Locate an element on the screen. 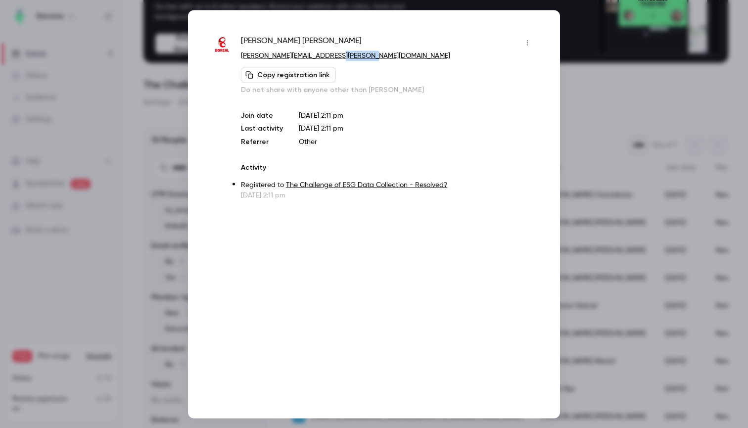 This screenshot has width=748, height=428. button: Copy registration link is located at coordinates (289, 75).